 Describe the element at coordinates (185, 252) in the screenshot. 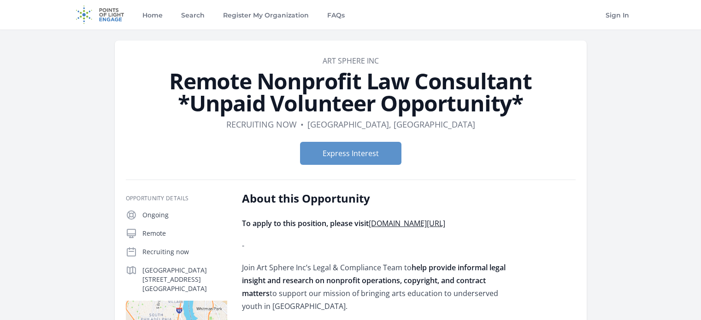

I see `p: Recruiting now` at that location.